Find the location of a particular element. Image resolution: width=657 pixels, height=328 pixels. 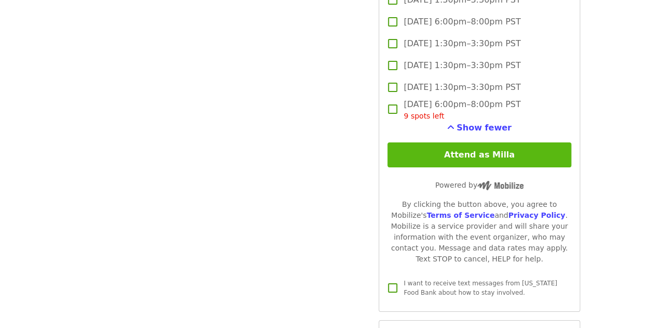

button: Attend as Milla is located at coordinates (479, 155).